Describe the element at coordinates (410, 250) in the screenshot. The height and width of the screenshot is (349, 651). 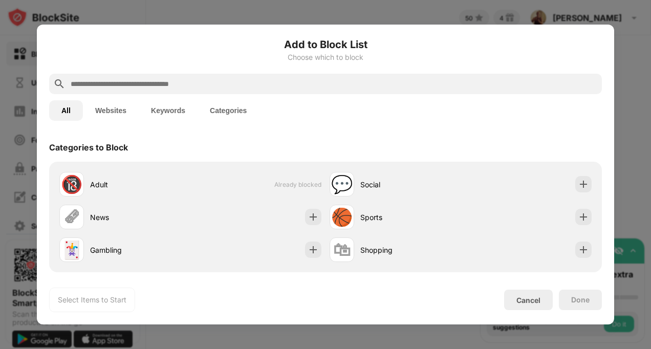
I see `div: Shopping` at that location.